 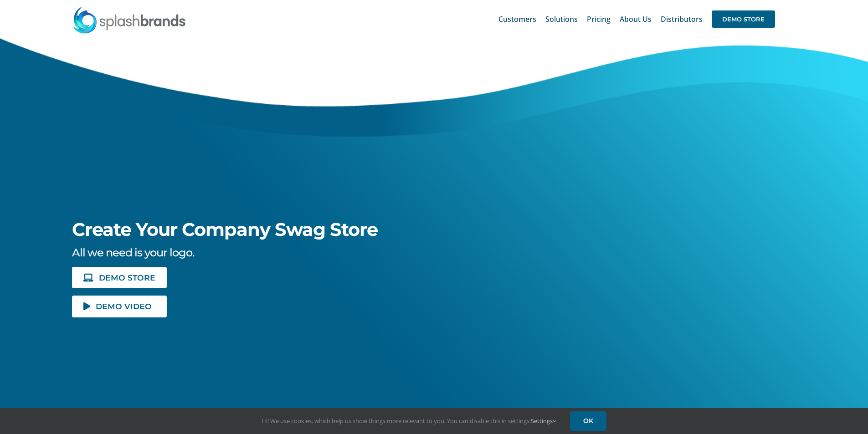 I want to click on a: Customers, so click(x=517, y=19).